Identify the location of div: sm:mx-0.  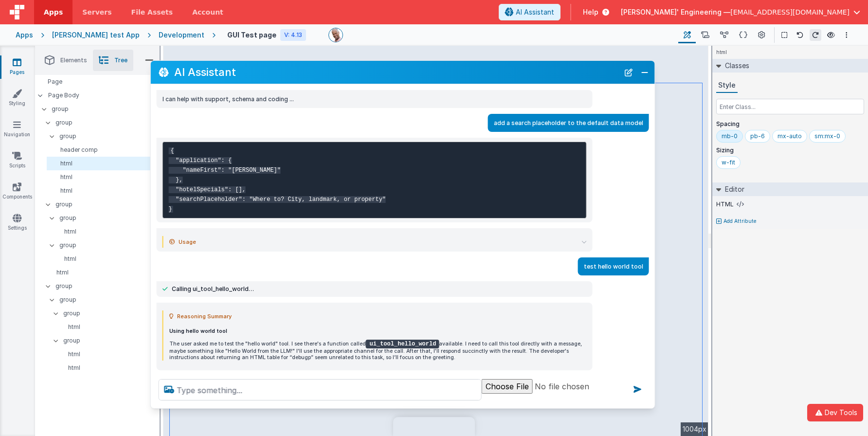
(828, 136).